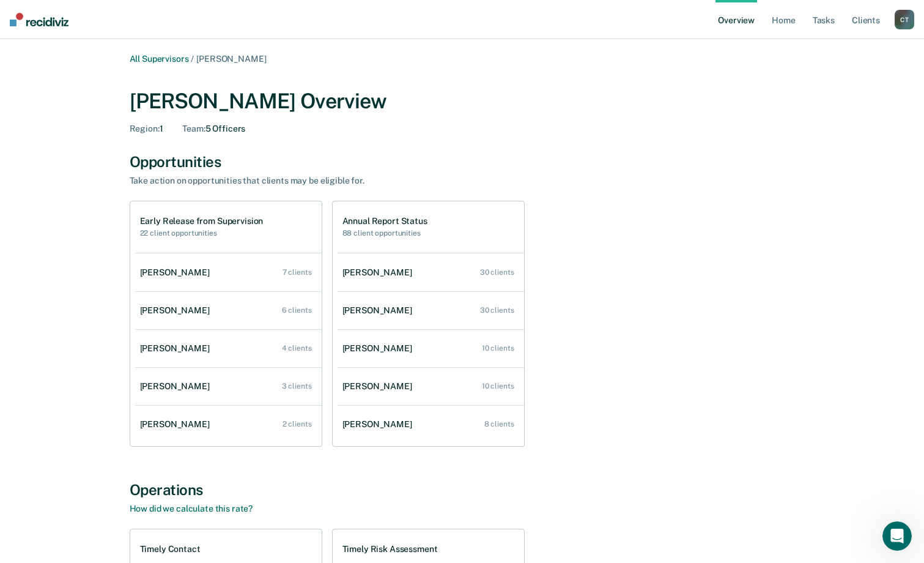 This screenshot has width=924, height=563. Describe the element at coordinates (144, 128) in the screenshot. I see `span: Region :` at that location.